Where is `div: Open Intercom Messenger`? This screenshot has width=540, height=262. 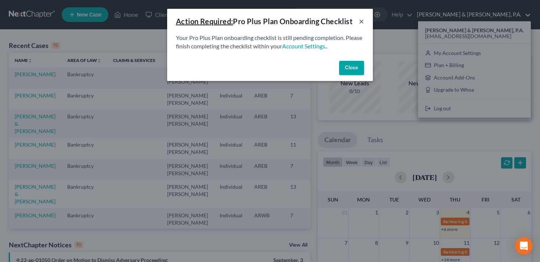 div: Open Intercom Messenger is located at coordinates (524, 246).